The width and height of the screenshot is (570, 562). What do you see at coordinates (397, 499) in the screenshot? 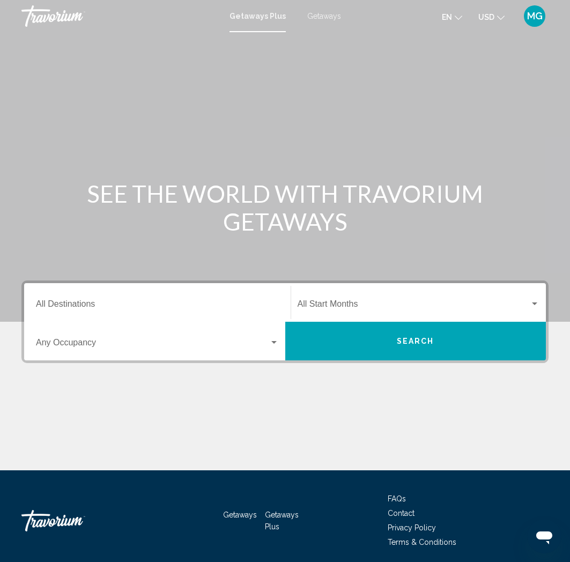
I see `a: FAQs` at bounding box center [397, 499].